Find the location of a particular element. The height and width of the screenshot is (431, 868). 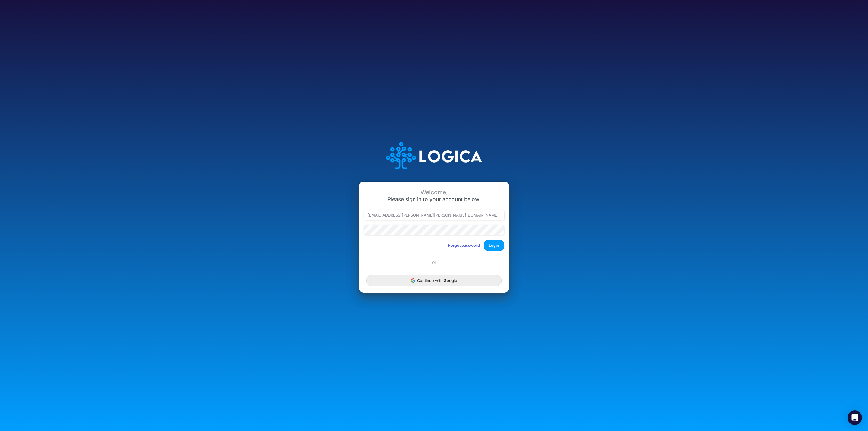

span: Please sign in to your account below. is located at coordinates (434, 199).